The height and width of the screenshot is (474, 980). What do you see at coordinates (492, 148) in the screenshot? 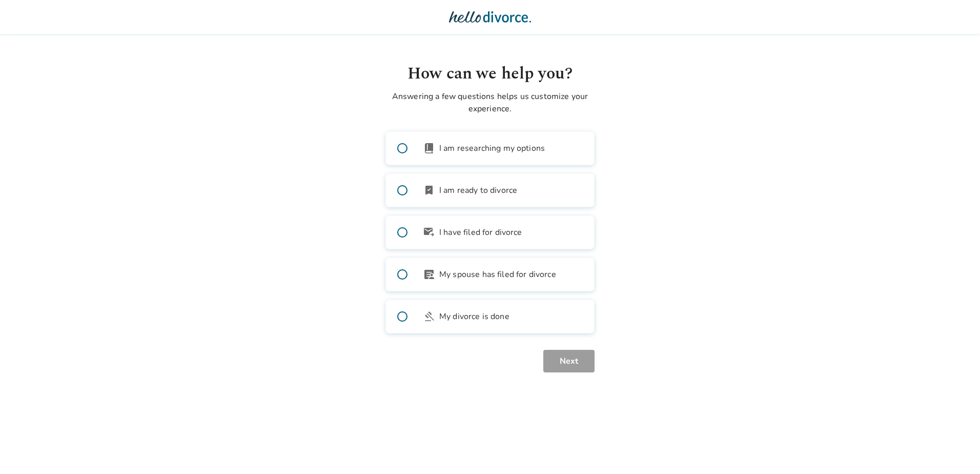
I see `span: I am researching my options` at bounding box center [492, 148].